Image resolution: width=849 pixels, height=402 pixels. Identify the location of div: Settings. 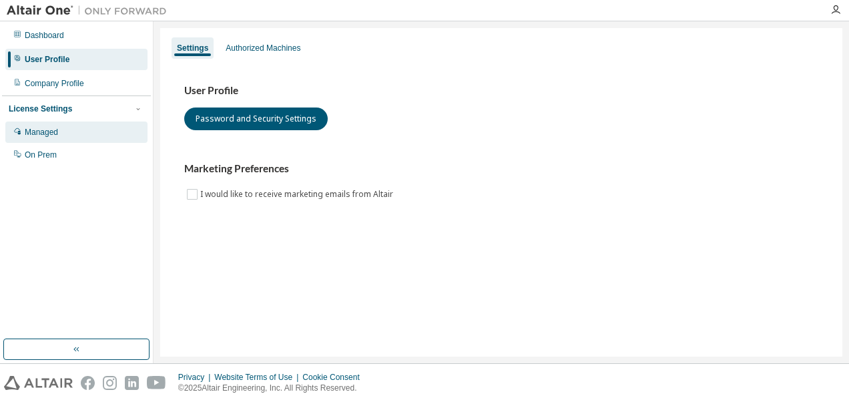
(192, 48).